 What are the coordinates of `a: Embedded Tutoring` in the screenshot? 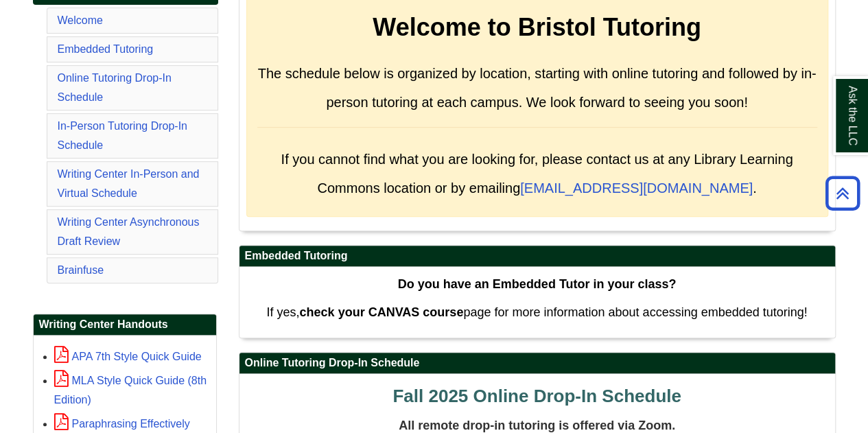 It's located at (106, 49).